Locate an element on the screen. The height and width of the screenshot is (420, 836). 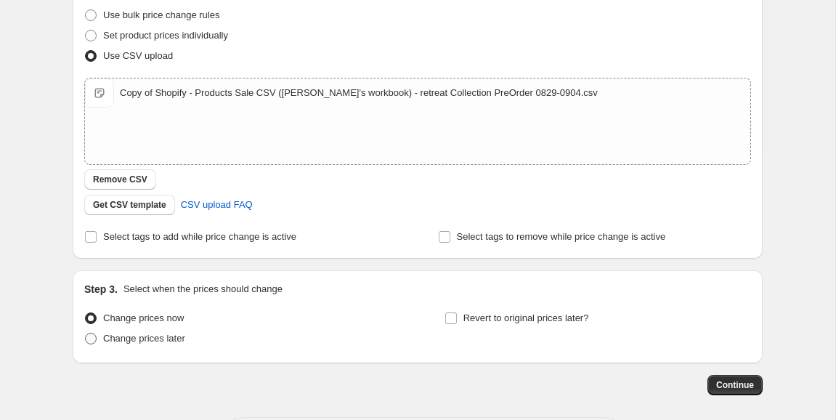
span: CSV upload FAQ is located at coordinates (216, 205).